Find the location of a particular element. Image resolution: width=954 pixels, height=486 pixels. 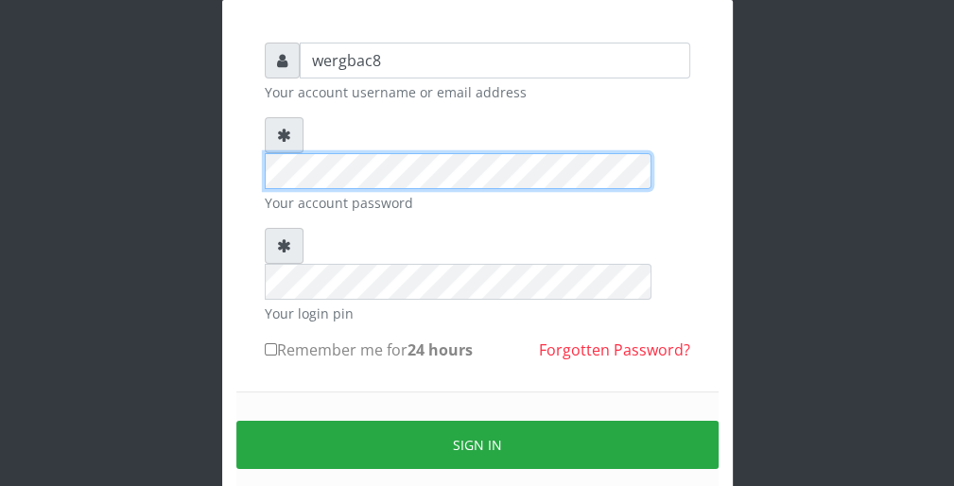

small: Your account password is located at coordinates (477, 202).